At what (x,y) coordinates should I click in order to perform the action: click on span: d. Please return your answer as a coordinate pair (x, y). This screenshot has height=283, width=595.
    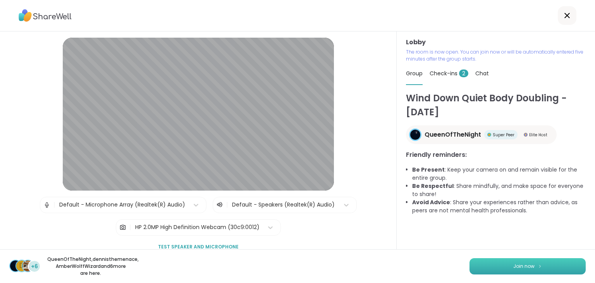
    Looking at the image, I should click on (22, 265).